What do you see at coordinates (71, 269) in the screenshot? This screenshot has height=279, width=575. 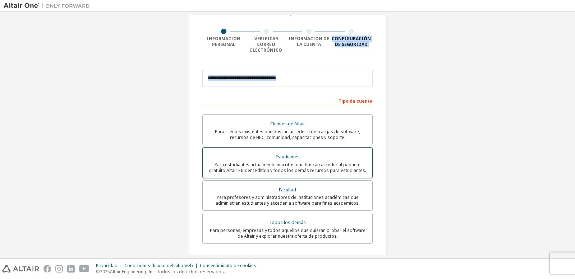 I see `img: linkedin.svg` at bounding box center [71, 269].